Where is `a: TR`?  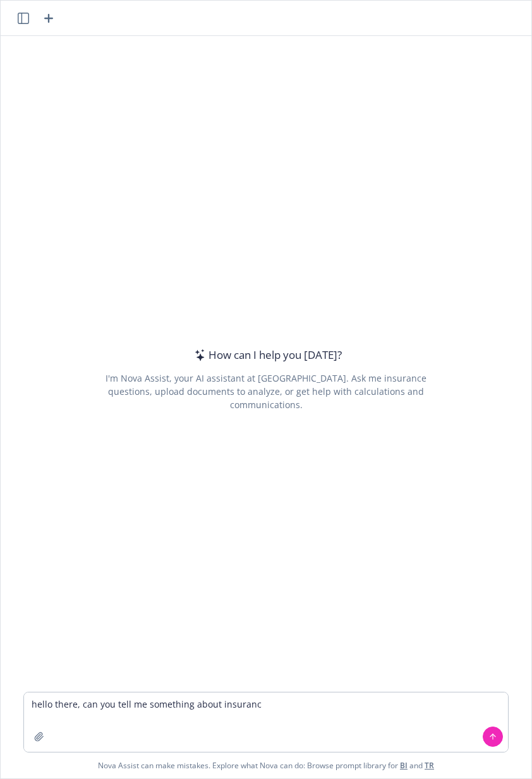 a: TR is located at coordinates (429, 766).